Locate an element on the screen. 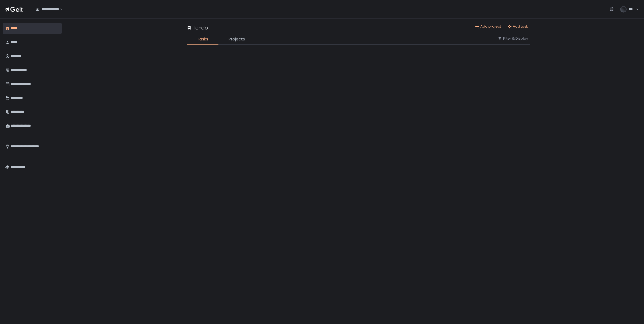  span: Projects is located at coordinates (237, 39).